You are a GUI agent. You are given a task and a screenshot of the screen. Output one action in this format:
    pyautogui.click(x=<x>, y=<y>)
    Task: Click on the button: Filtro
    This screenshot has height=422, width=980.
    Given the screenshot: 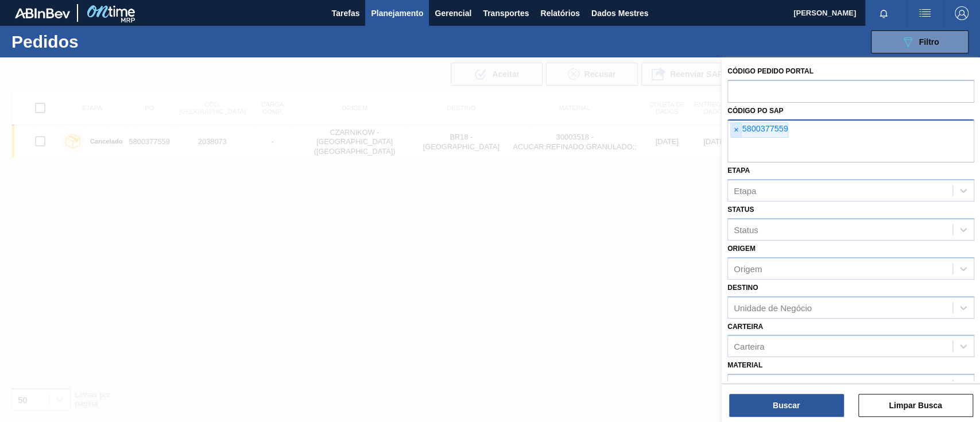 What is the action you would take?
    pyautogui.click(x=920, y=42)
    